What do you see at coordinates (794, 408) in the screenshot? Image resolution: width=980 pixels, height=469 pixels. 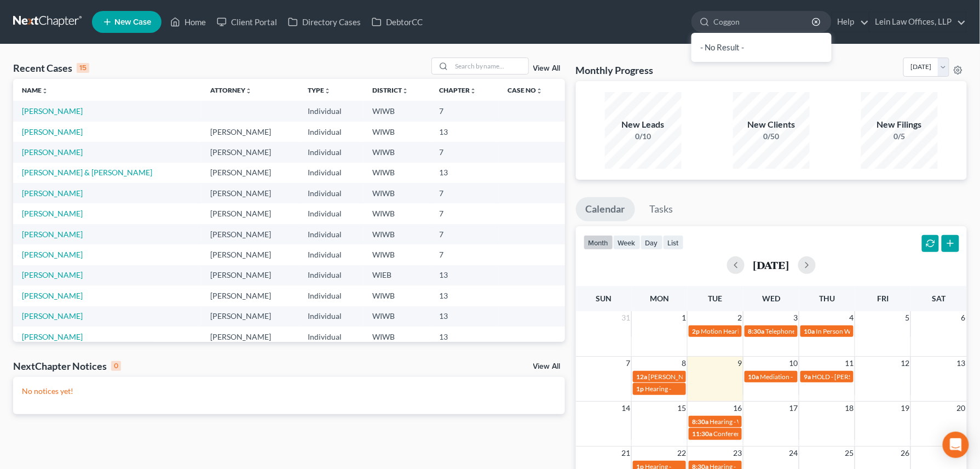 I see `span: 17` at bounding box center [794, 408].